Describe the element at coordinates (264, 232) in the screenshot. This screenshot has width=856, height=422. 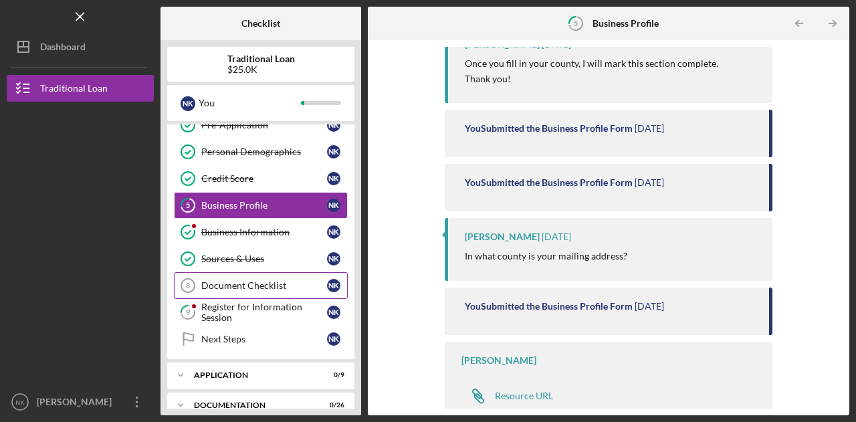
I see `div: Business Information` at that location.